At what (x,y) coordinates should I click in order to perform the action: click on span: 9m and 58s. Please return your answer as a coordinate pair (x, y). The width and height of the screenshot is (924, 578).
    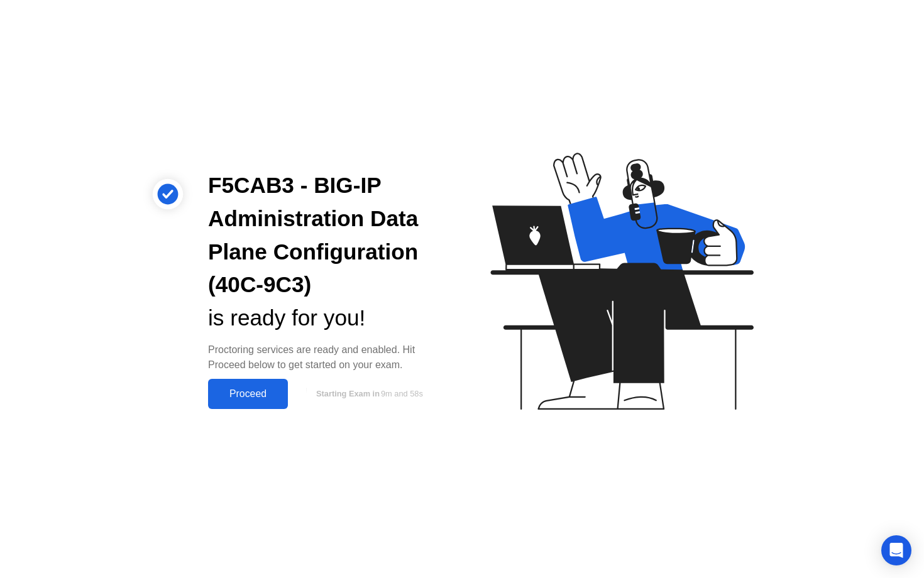
    Looking at the image, I should click on (401, 394).